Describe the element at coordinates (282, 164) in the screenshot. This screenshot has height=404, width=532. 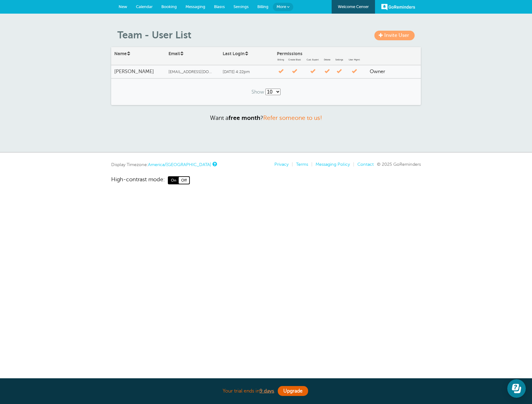
I see `a: Privacy` at that location.